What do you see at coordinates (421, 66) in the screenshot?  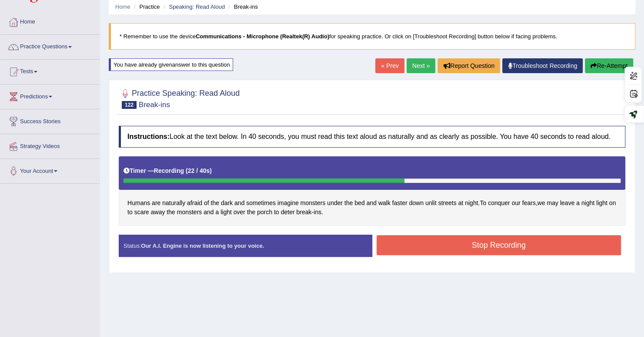 I see `a: Next »` at bounding box center [421, 66].